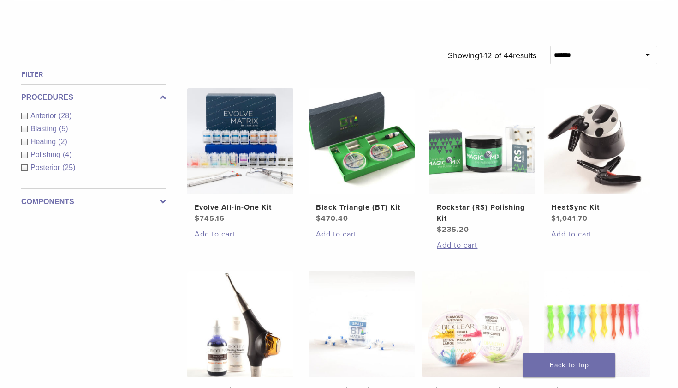  Describe the element at coordinates (63, 141) in the screenshot. I see `span: (2)` at that location.